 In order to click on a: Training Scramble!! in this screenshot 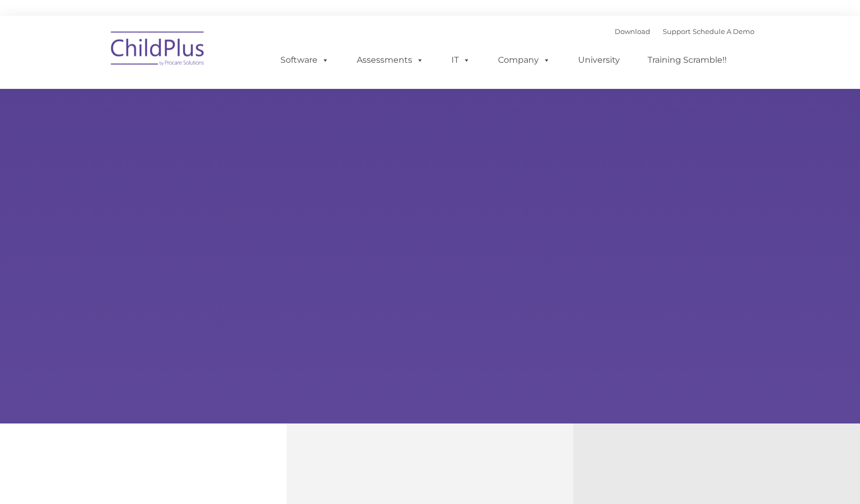, I will do `click(687, 60)`.